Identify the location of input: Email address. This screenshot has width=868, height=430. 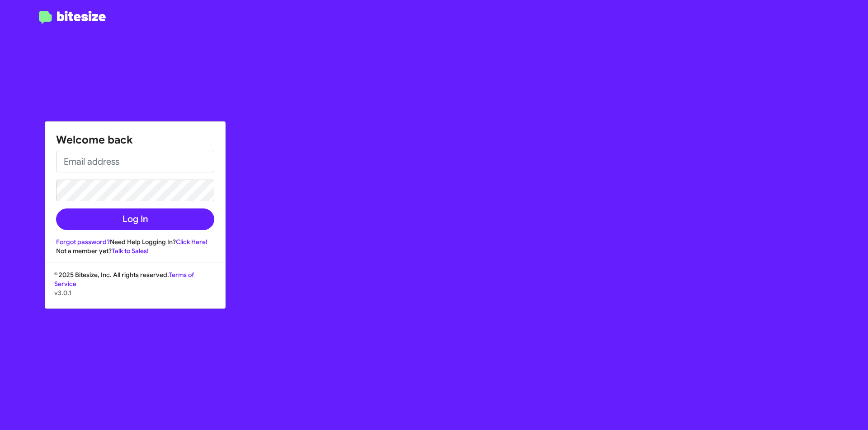
(135, 162).